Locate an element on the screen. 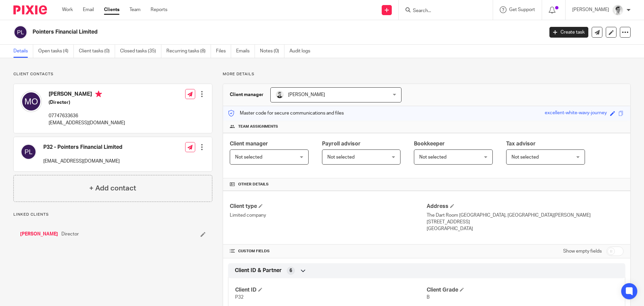 The width and height of the screenshot is (644, 306). p: Limited company is located at coordinates (328, 215).